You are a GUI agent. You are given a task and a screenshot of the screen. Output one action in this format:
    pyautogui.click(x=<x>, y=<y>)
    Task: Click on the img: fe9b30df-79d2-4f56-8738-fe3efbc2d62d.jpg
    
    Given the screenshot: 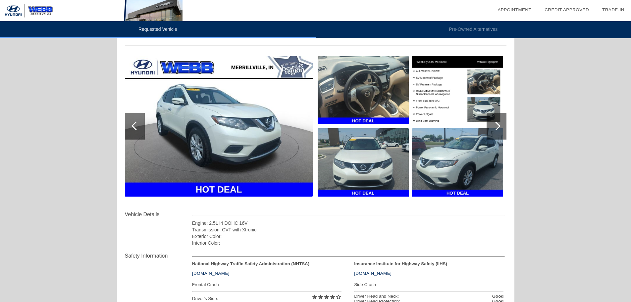 What is the action you would take?
    pyautogui.click(x=457, y=162)
    